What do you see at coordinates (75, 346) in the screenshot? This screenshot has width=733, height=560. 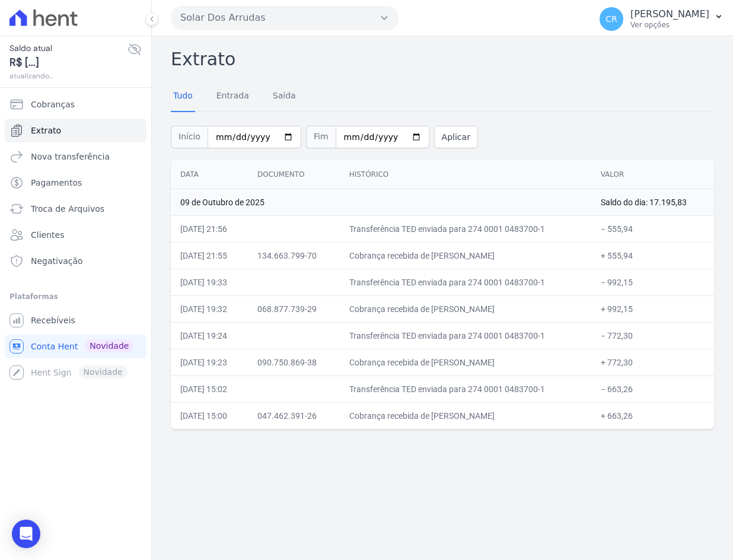 I see `a: Conta Hent Novidade` at bounding box center [75, 346].